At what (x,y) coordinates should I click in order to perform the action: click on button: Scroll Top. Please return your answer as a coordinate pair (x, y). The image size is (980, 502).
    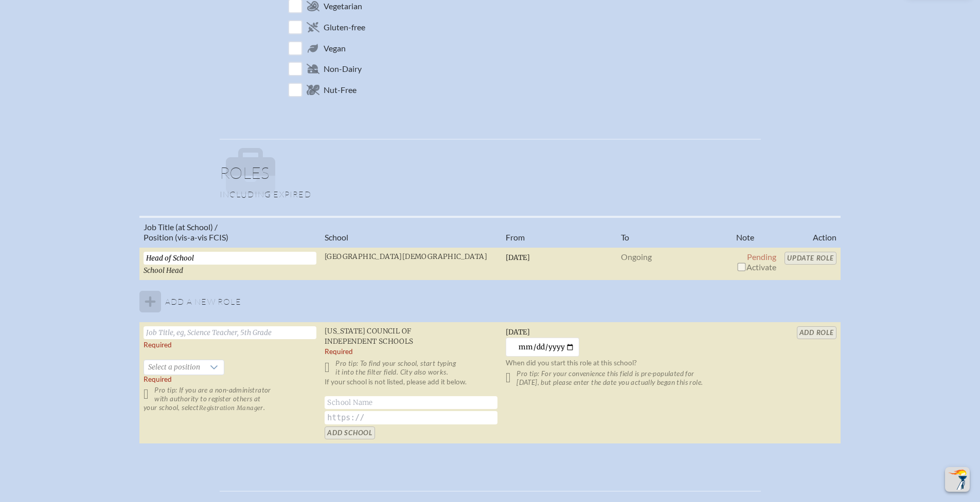
    Looking at the image, I should click on (958, 480).